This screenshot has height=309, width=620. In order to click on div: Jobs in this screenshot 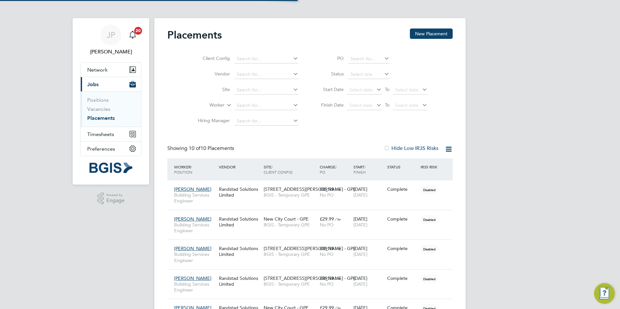, I will do `click(111, 109)`.